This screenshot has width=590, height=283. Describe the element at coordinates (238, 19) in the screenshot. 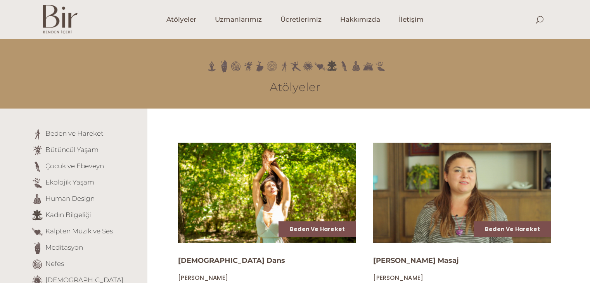

I see `span: Uzmanlarımız` at that location.